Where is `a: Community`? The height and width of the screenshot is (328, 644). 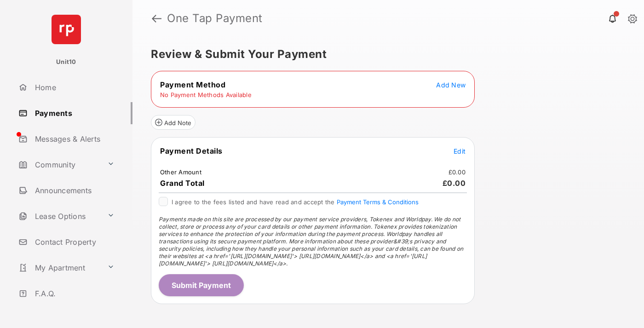 a: Community is located at coordinates (59, 165).